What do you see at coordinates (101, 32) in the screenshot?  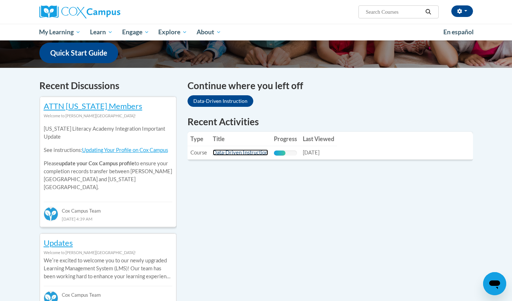 I see `span: Learn` at bounding box center [101, 32].